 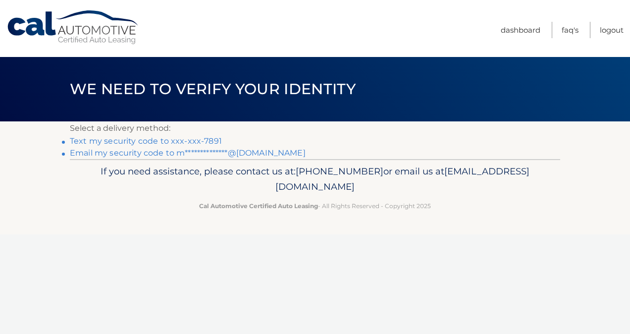 I want to click on a: Logout, so click(x=611, y=30).